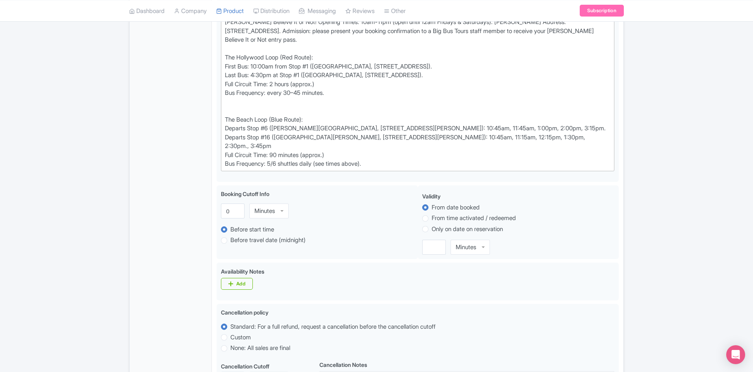 The height and width of the screenshot is (372, 753). I want to click on label: Booking Cutoff Info, so click(245, 194).